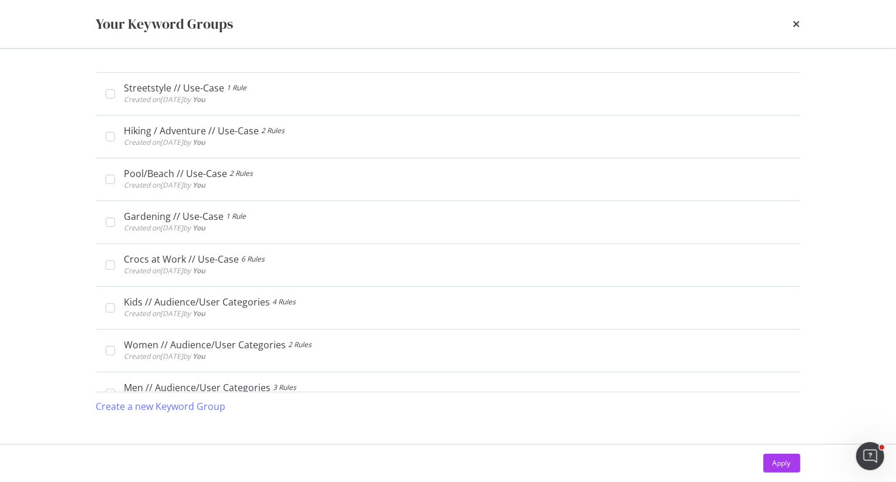 The height and width of the screenshot is (482, 896). Describe the element at coordinates (797, 24) in the screenshot. I see `div: times` at that location.